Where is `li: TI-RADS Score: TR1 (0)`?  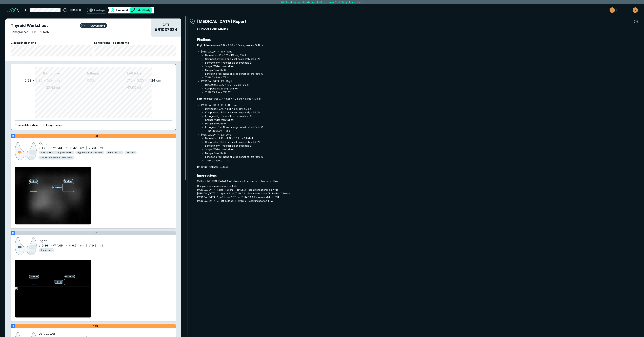 li: TI-RADS Score: TR1 (0) is located at coordinates (422, 92).